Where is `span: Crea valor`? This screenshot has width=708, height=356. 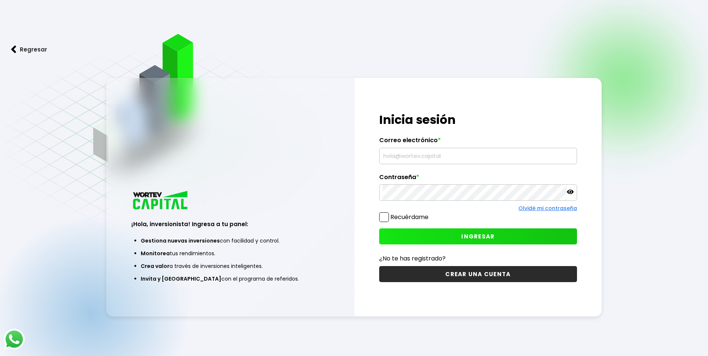
span: Crea valor is located at coordinates (155, 266).